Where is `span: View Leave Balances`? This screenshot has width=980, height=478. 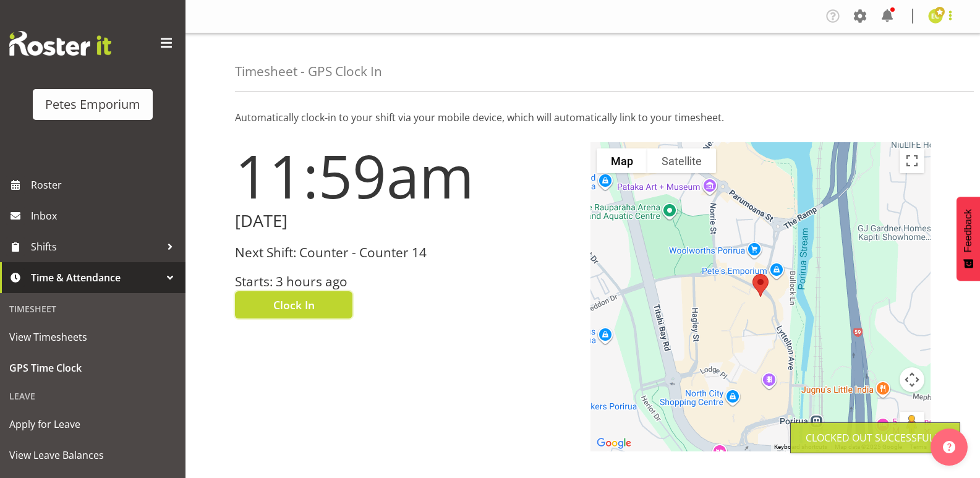
span: View Leave Balances is located at coordinates (93, 455).